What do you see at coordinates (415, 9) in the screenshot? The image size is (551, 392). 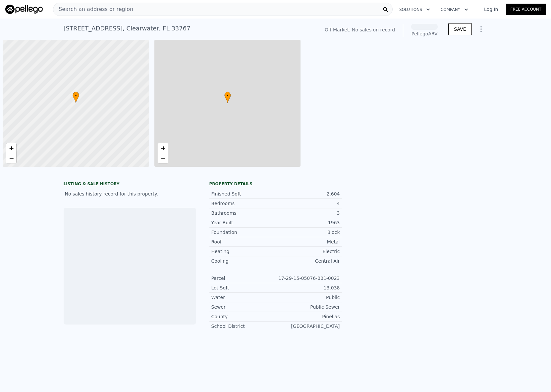 I see `button: Solutions` at bounding box center [415, 9].